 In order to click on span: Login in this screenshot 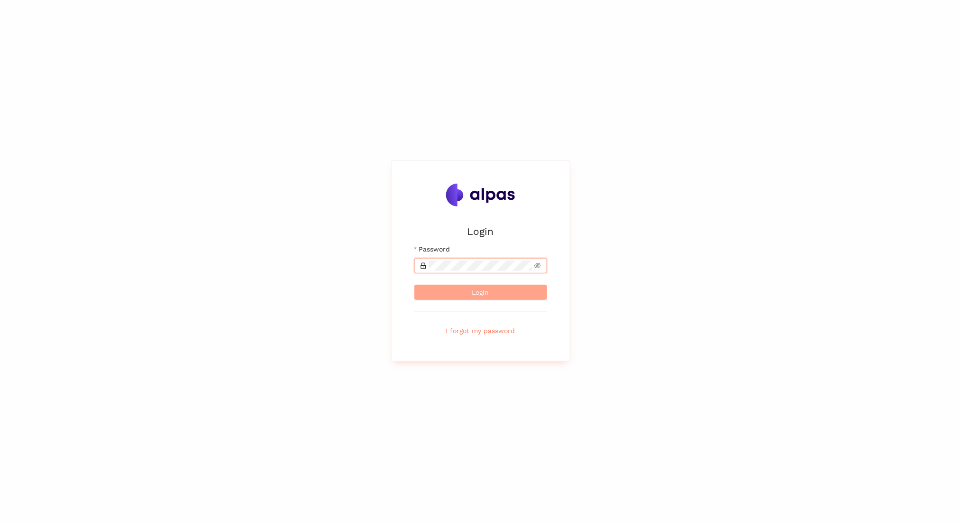, I will do `click(481, 292)`.